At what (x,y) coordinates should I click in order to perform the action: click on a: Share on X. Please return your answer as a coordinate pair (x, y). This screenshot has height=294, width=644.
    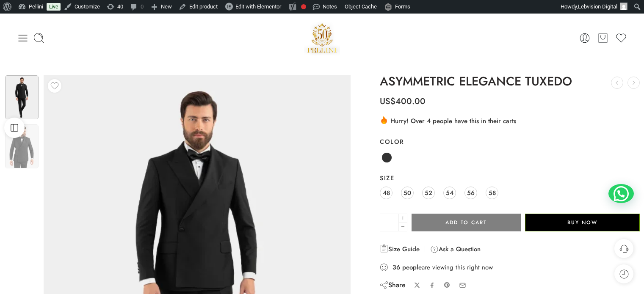
    Looking at the image, I should click on (417, 285).